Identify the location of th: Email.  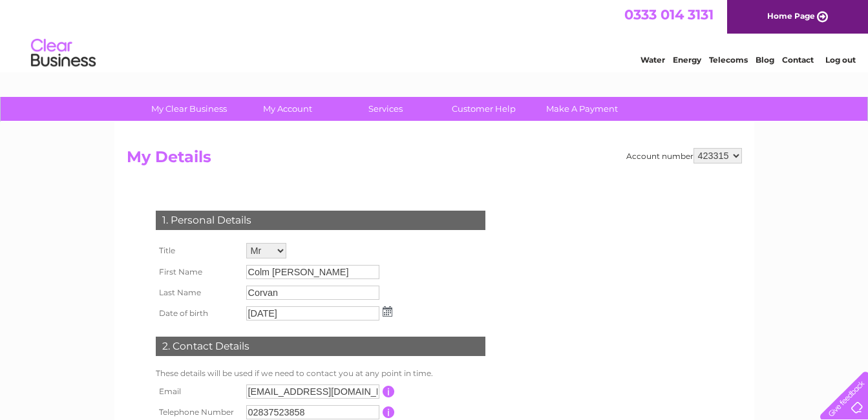
(198, 392).